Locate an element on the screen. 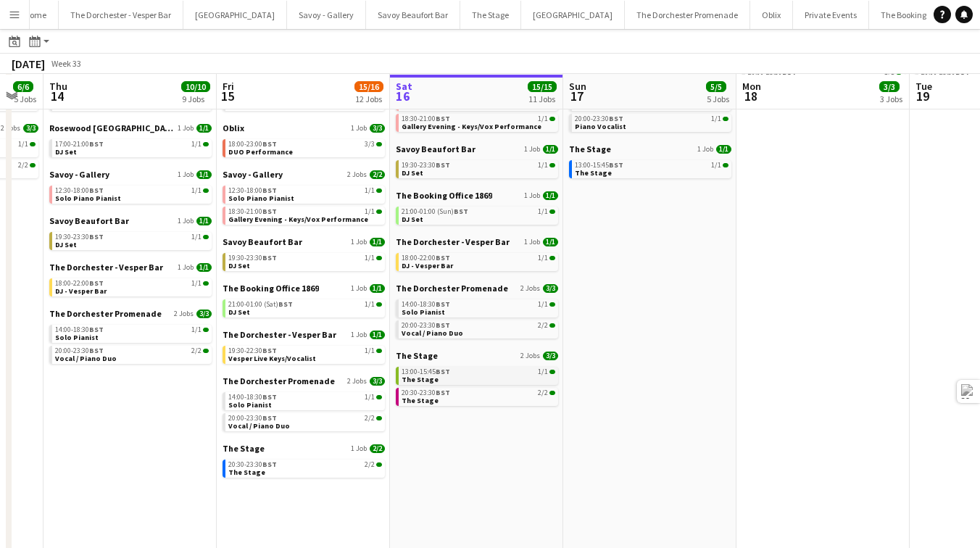 This screenshot has width=980, height=548. div: The Dorchester Promenade2 Jobs2/214:00-18:30BST1/1Solo Pianist20:00-23:30BST1/1Piano Vocalist is located at coordinates (650, 109).